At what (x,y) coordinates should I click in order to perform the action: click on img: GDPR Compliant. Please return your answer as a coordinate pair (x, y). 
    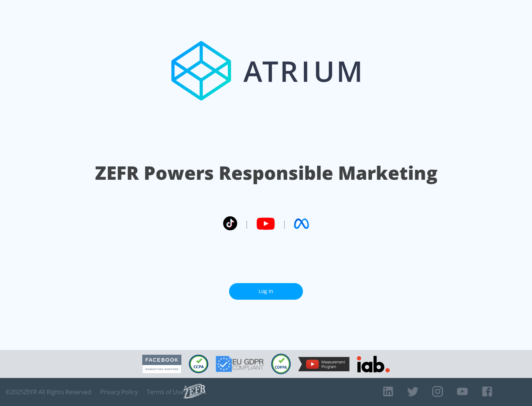
    Looking at the image, I should click on (240, 364).